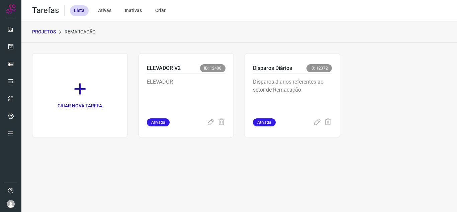 Image resolution: width=457 pixels, height=212 pixels. Describe the element at coordinates (133, 11) in the screenshot. I see `div: Inativas` at that location.